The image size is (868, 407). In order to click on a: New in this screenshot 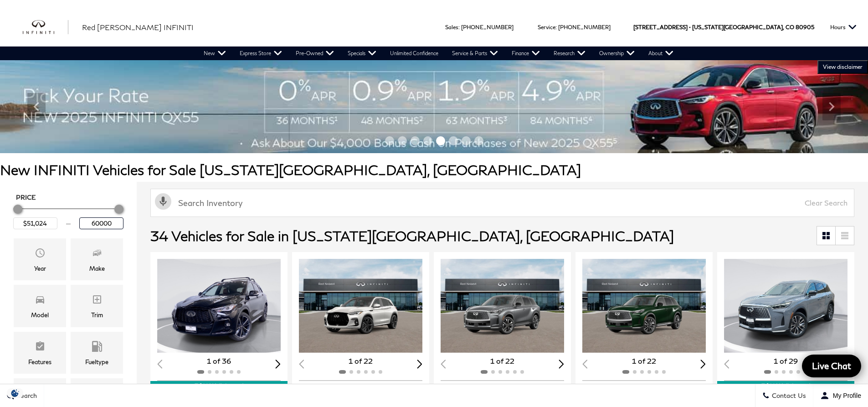, I will do `click(215, 53)`.